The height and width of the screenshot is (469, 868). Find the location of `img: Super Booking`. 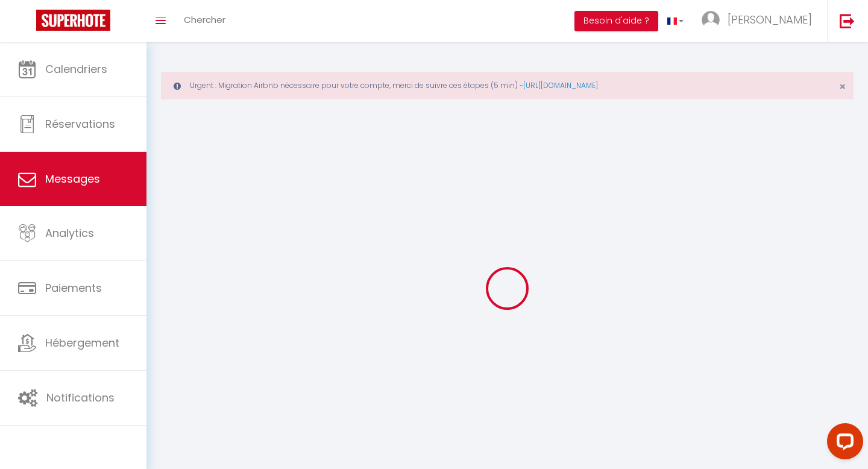

img: Super Booking is located at coordinates (72, 20).